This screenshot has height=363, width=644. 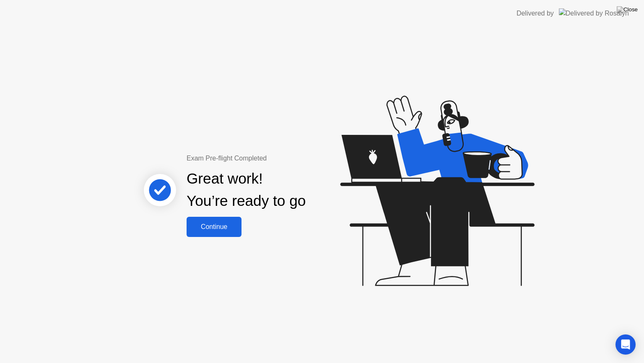 I want to click on div: Continue, so click(x=214, y=227).